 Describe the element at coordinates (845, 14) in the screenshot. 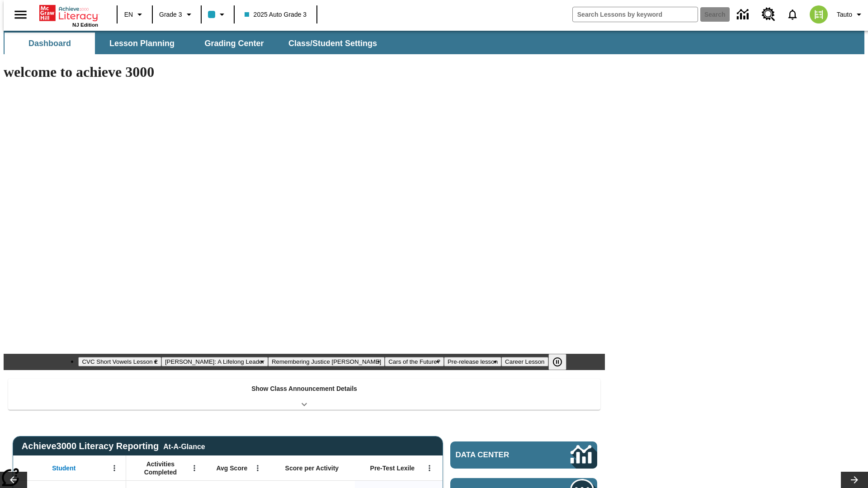

I see `span: Tauto` at that location.